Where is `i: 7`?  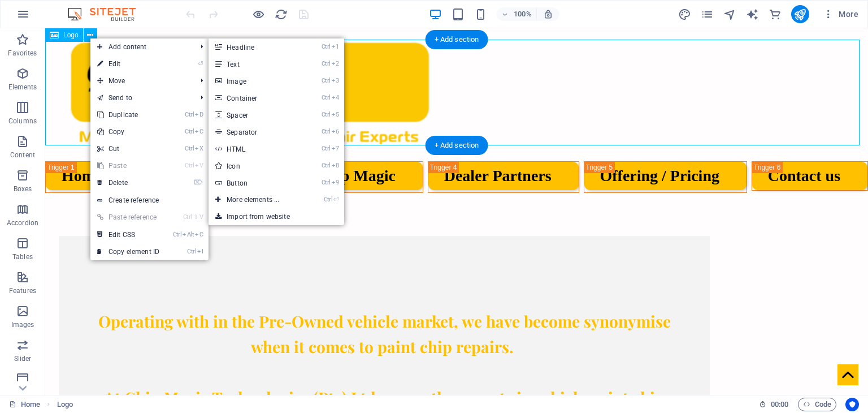 i: 7 is located at coordinates (335, 148).